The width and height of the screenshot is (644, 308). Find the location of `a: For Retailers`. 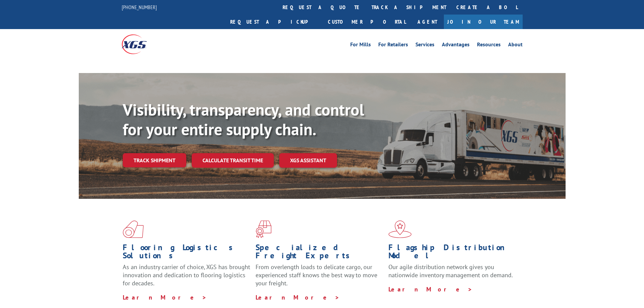

a: For Retailers is located at coordinates (393, 46).